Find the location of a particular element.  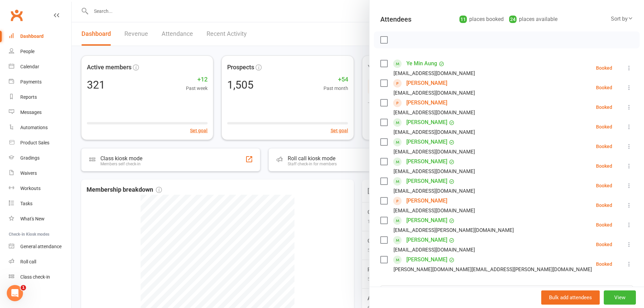

a: Ye Min Aung is located at coordinates (421, 64).